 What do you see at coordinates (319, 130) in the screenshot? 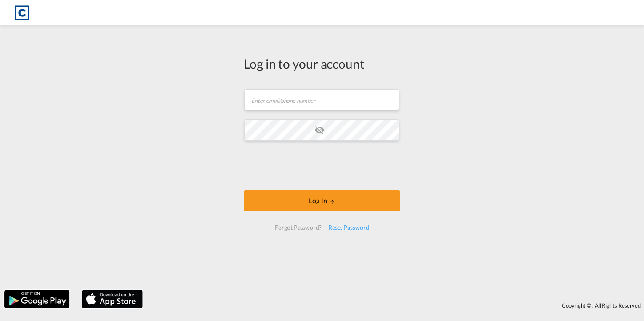
I see `md-icon: icon-eye-off` at bounding box center [319, 130].